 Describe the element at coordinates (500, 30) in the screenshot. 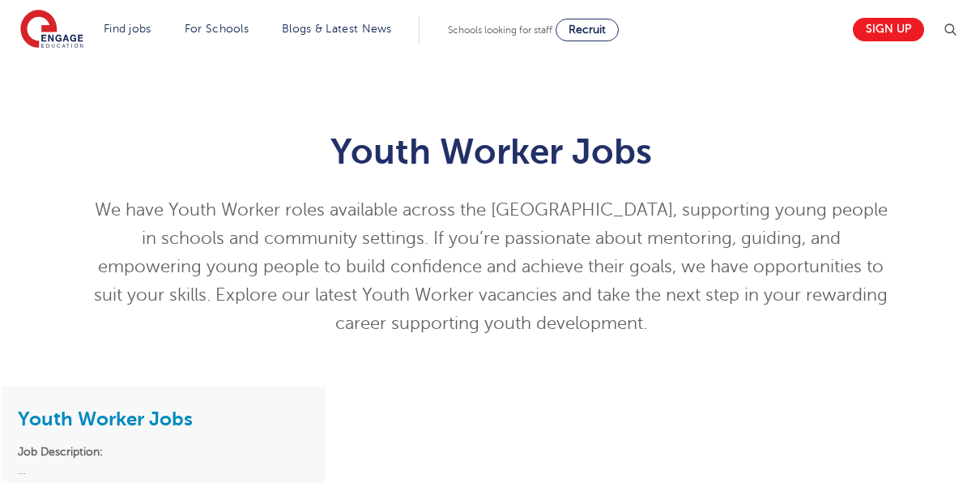

I see `span: Schools looking for staff` at that location.